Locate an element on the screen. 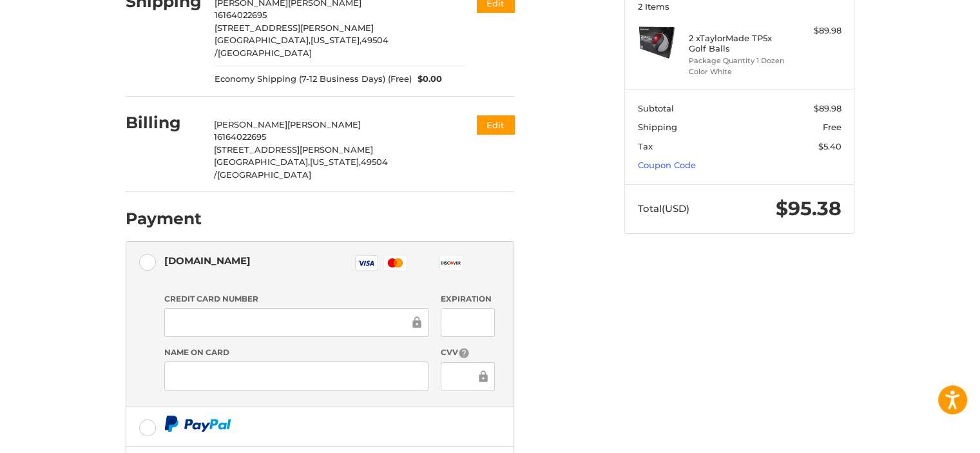 This screenshot has height=453, width=980. h4: 2 x TaylorMade TP5x Golf Balls is located at coordinates (737, 43).